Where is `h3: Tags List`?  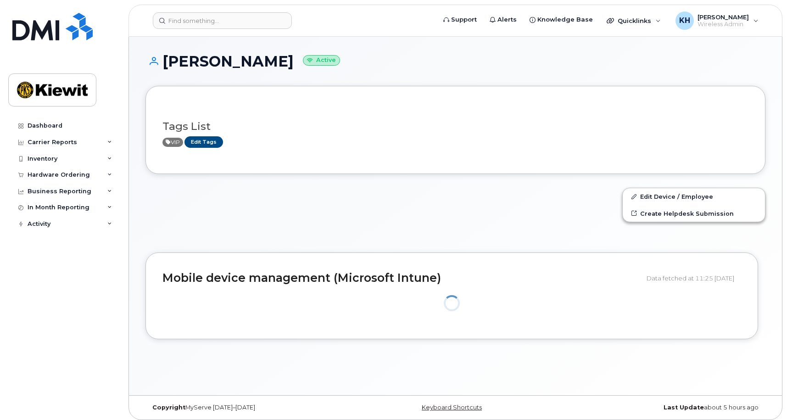
h3: Tags List is located at coordinates (455, 126).